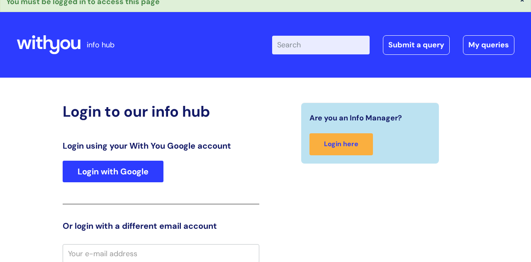  Describe the element at coordinates (355, 118) in the screenshot. I see `span: Are you an Info Manager?` at that location.